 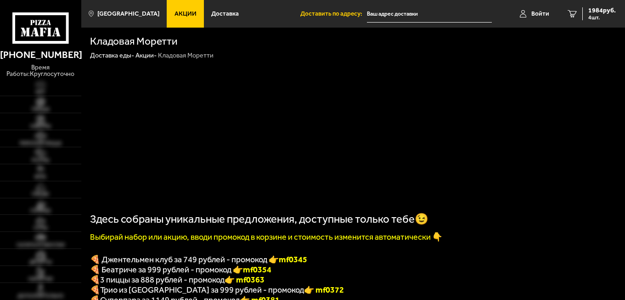 What do you see at coordinates (181, 269) in the screenshot?
I see `span: 🍕 Беатриче за 999 рублей - промокод 👉` at bounding box center [181, 269].